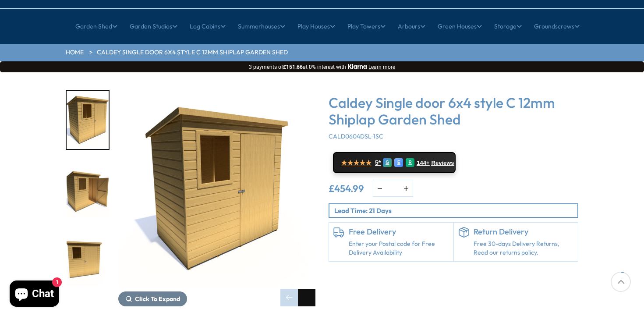 The width and height of the screenshot is (644, 316). Describe the element at coordinates (75, 53) in the screenshot. I see `a: HOME` at that location.